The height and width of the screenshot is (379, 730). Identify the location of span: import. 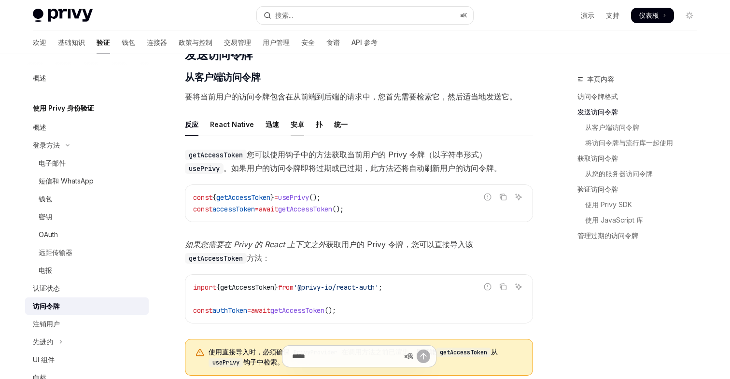
(205, 287).